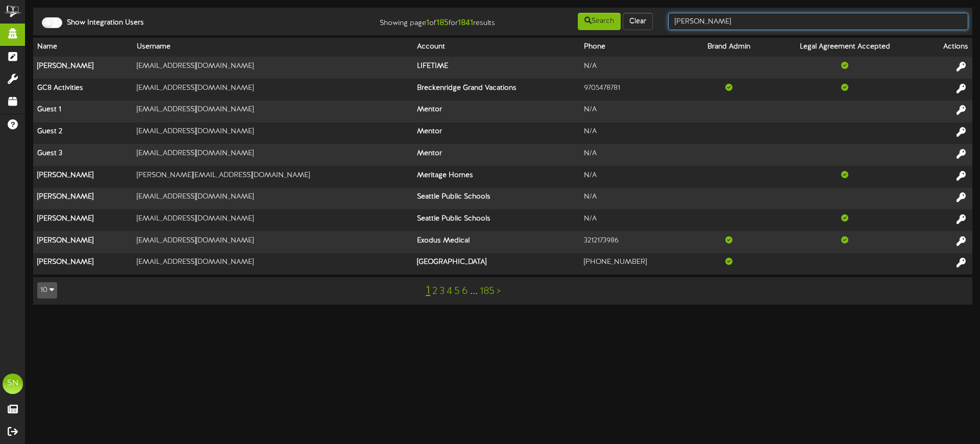 This screenshot has height=444, width=980. Describe the element at coordinates (83, 111) in the screenshot. I see `th: Guest 1` at that location.